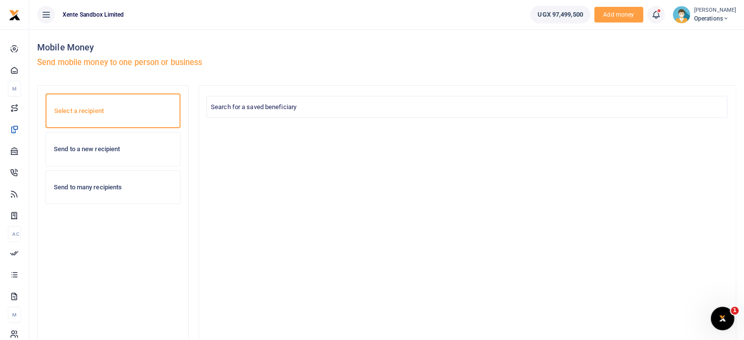  I want to click on img: profile-user, so click(682, 15).